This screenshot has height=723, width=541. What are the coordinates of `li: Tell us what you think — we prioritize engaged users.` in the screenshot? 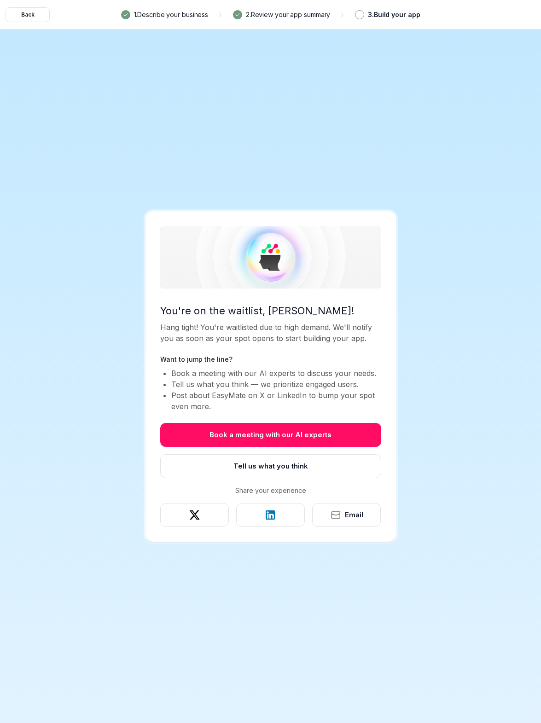 It's located at (276, 385).